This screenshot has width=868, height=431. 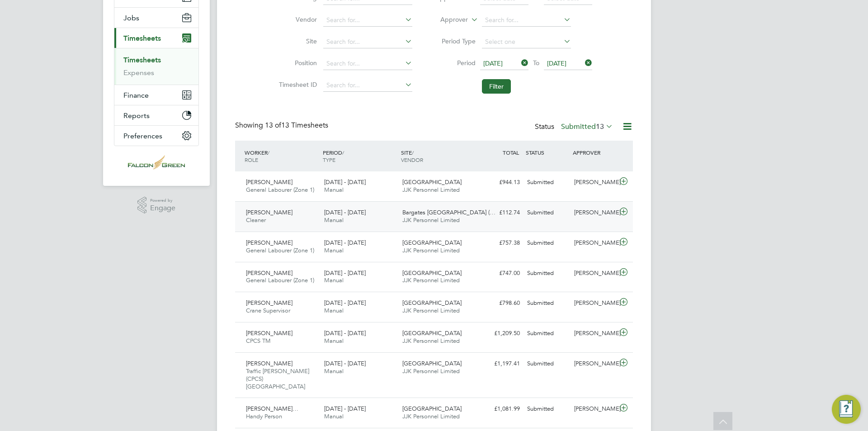 I want to click on span: Finance, so click(x=136, y=95).